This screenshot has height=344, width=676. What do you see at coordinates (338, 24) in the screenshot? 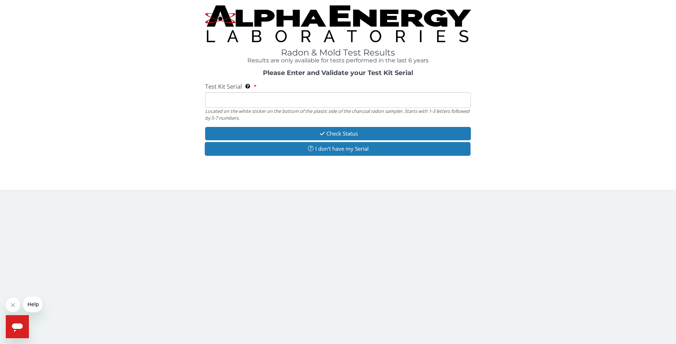
I see `img: TightCrop.jpg` at bounding box center [338, 24].